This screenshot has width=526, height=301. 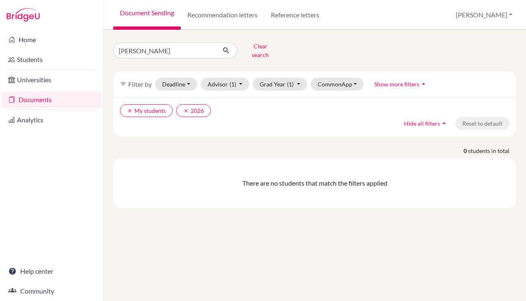 I want to click on input: Find student by name..., so click(x=165, y=50).